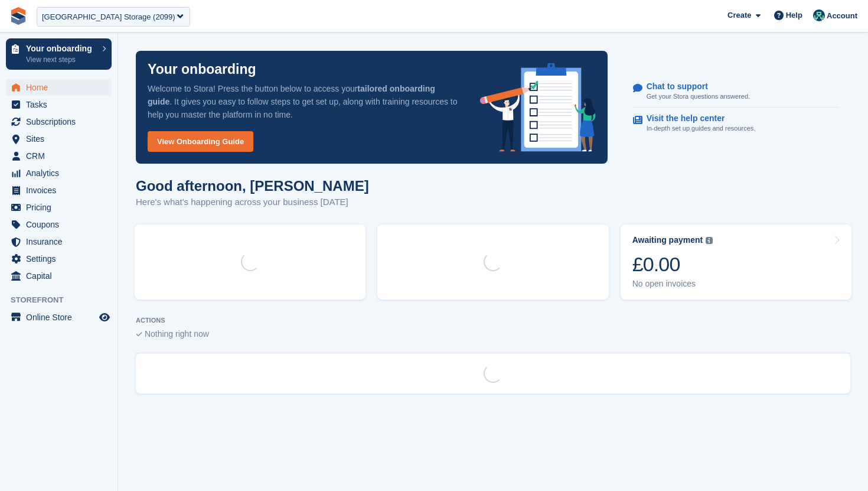  What do you see at coordinates (493, 320) in the screenshot?
I see `p: ACTIONS` at bounding box center [493, 320].